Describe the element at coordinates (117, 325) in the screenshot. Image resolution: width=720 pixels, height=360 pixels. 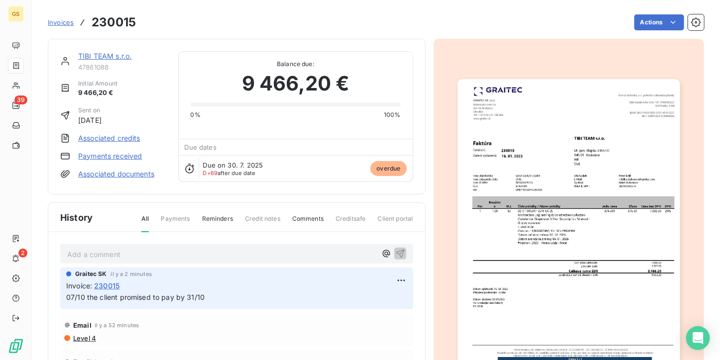
I see `span: il y a 52 minutes` at that location.